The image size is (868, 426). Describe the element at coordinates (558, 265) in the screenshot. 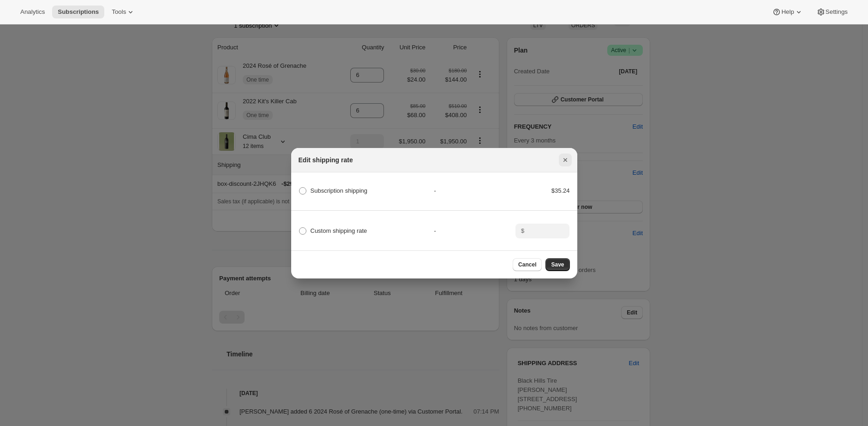

I see `span: Save` at that location.